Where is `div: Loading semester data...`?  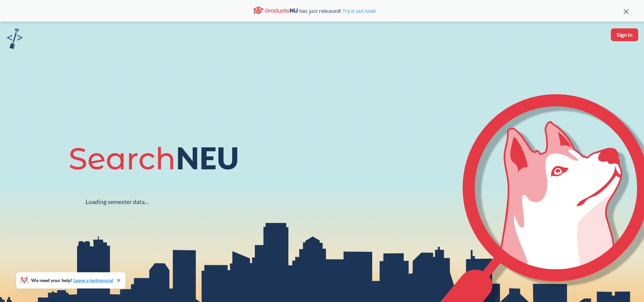 div: Loading semester data... is located at coordinates (117, 202).